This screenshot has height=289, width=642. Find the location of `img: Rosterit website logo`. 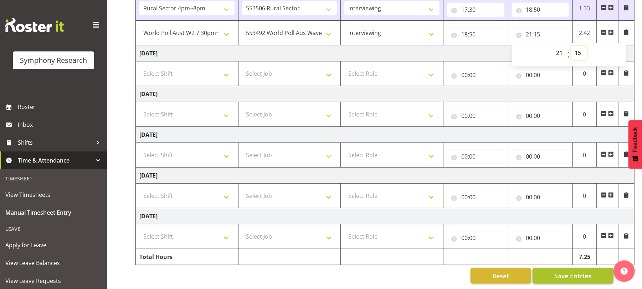

img: Rosterit website logo is located at coordinates (35, 25).